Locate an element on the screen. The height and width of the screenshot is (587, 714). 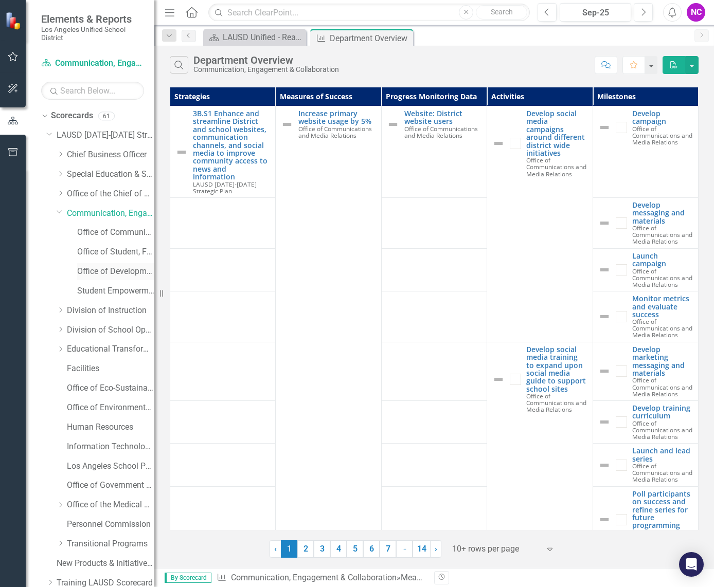
a: Office of Student, Family and Community Engagement (SFACE) is located at coordinates (116, 252).